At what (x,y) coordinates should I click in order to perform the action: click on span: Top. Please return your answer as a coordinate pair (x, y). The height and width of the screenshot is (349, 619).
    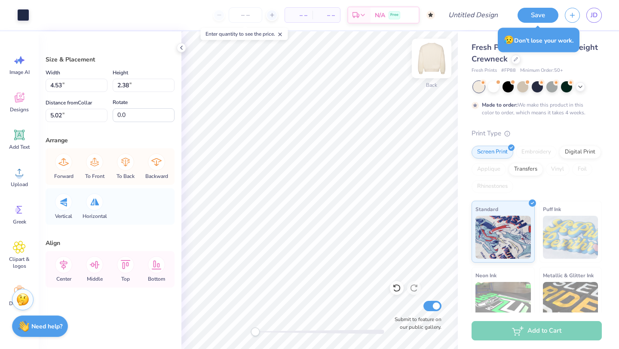
    Looking at the image, I should click on (126, 279).